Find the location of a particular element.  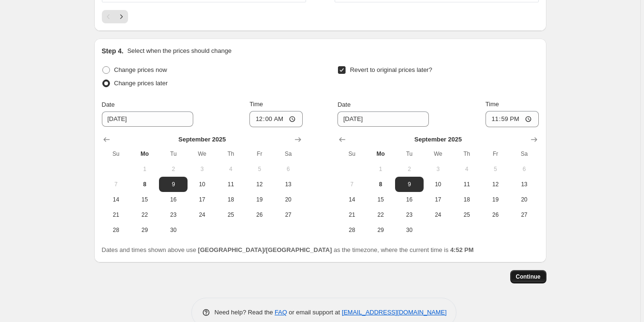

span: 13 is located at coordinates (524, 185).